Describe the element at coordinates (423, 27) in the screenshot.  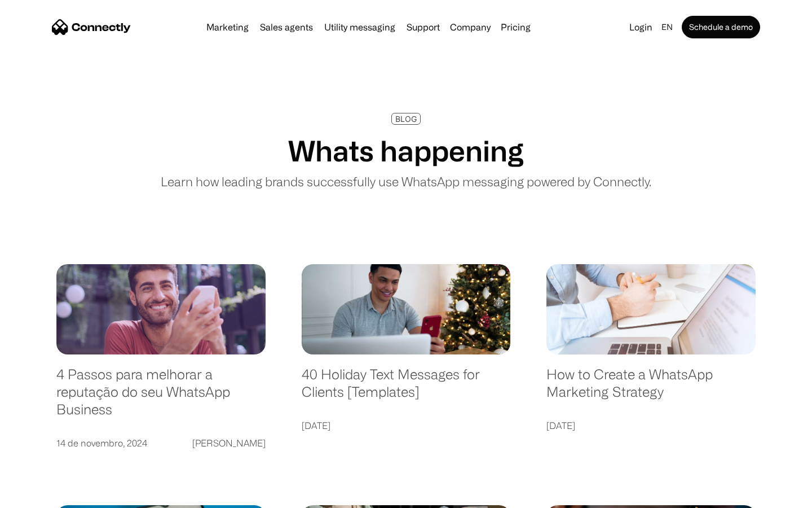
I see `a: Support` at that location.